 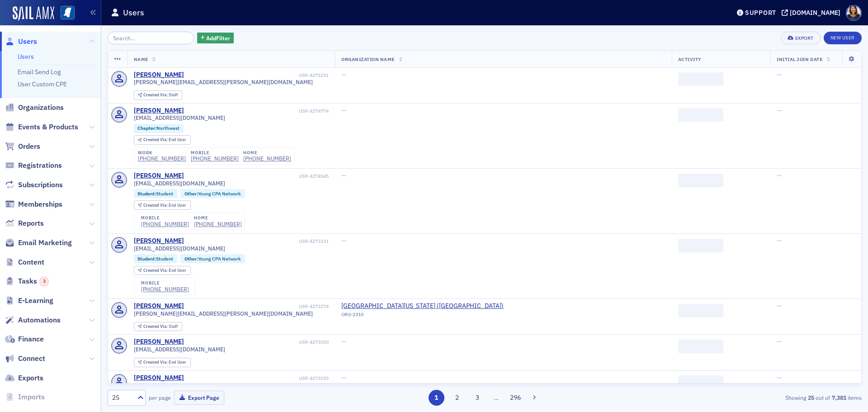 I want to click on span: Add Filter, so click(x=218, y=38).